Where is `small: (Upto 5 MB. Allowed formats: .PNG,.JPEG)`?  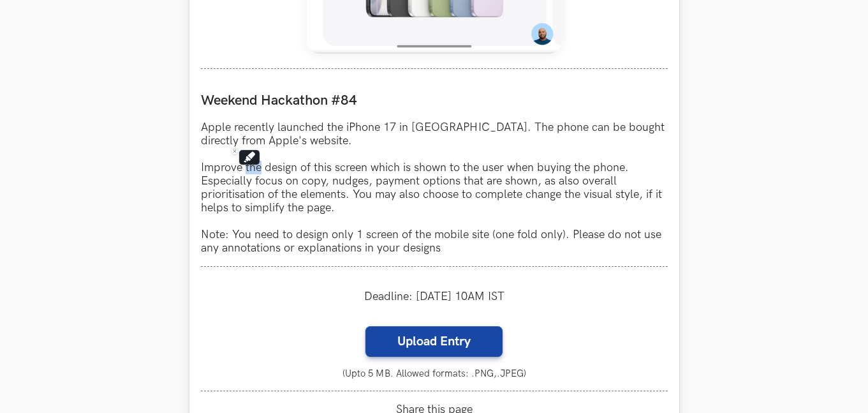 small: (Upto 5 MB. Allowed formats: .PNG,.JPEG) is located at coordinates (434, 373).